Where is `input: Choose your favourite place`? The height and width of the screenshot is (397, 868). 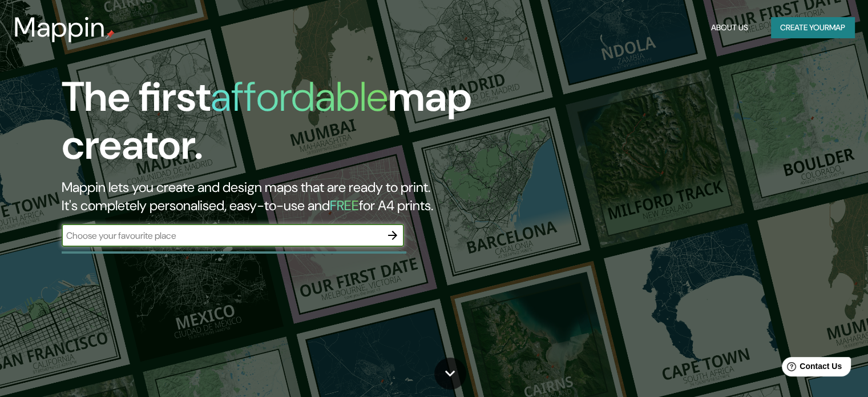
input: Choose your favourite place is located at coordinates (222, 235).